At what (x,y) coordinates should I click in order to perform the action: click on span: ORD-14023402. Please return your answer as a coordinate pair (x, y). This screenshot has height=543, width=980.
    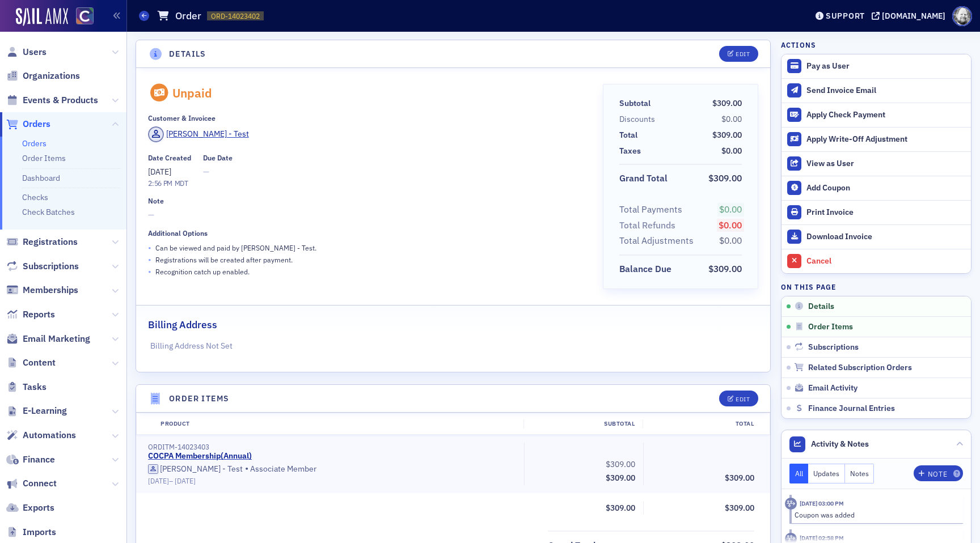
    Looking at the image, I should click on (235, 16).